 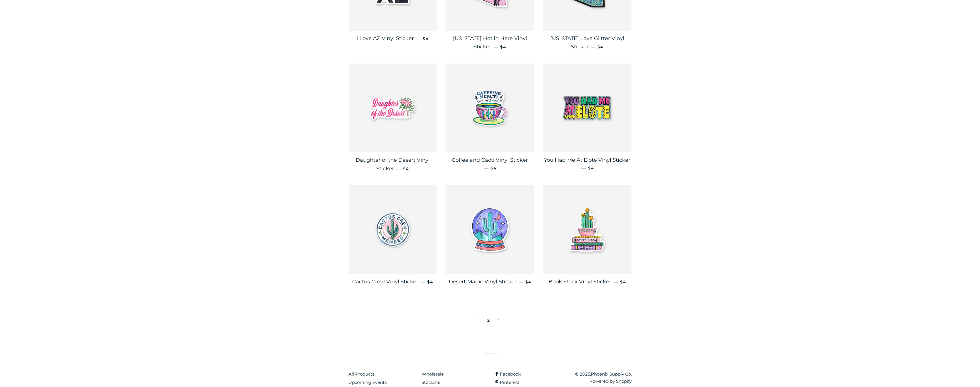 I want to click on a: You Had Me At Elote Vinyl Sticker, so click(x=587, y=108).